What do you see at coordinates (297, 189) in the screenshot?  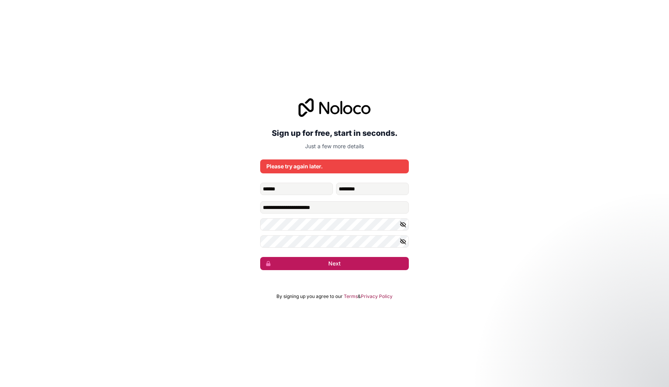 I see `input: given-name` at bounding box center [297, 189].